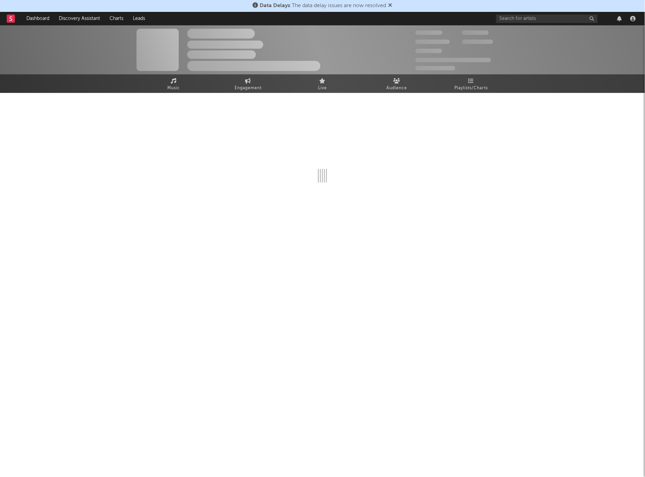 This screenshot has width=645, height=477. Describe the element at coordinates (429, 32) in the screenshot. I see `span: 300,000` at that location.